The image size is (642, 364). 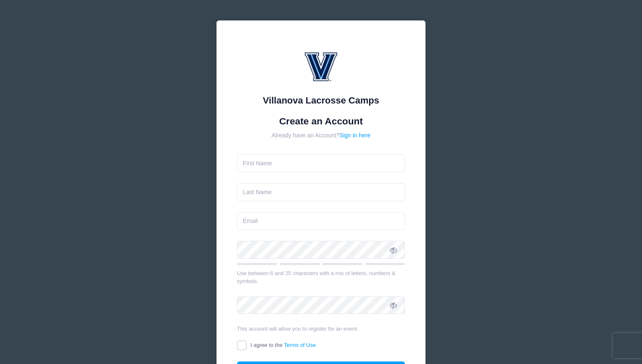 What do you see at coordinates (241, 345) in the screenshot?
I see `input: I agree to theTerms of Use` at bounding box center [241, 345].